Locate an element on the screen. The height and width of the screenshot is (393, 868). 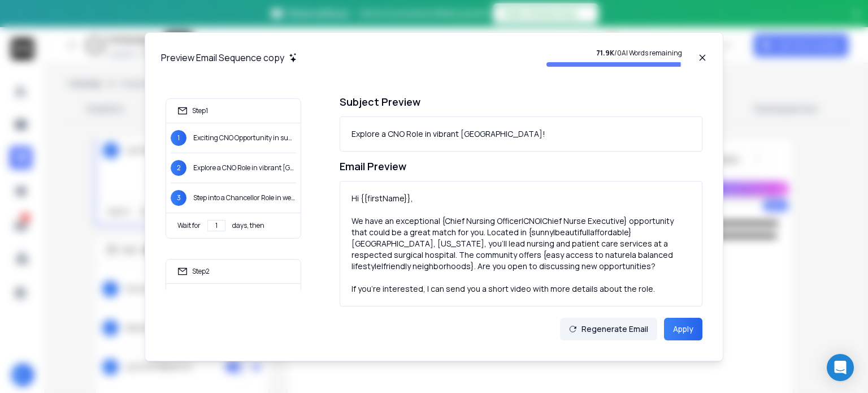
div: Step 2 is located at coordinates (193, 271).